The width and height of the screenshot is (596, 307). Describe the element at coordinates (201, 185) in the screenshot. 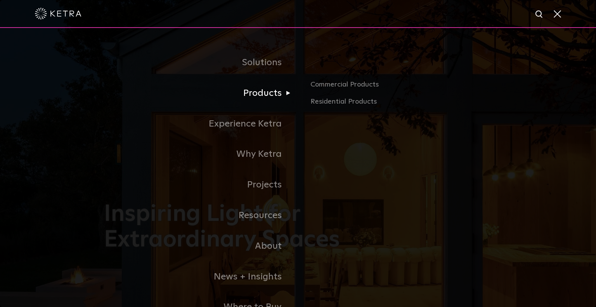

I see `a: Projects` at that location.